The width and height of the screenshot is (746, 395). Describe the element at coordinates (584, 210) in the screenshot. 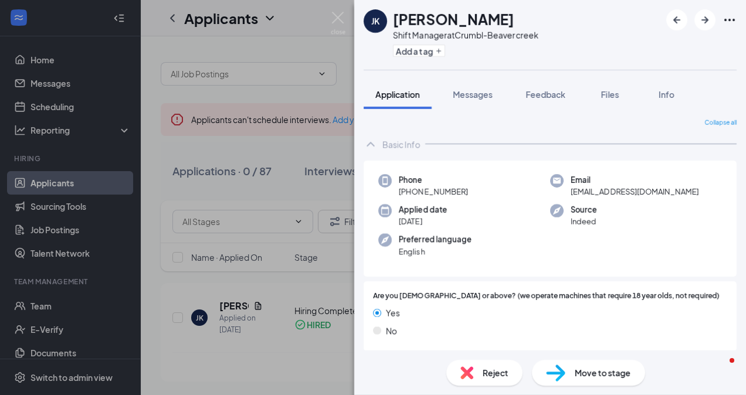

I see `span: Source` at that location.